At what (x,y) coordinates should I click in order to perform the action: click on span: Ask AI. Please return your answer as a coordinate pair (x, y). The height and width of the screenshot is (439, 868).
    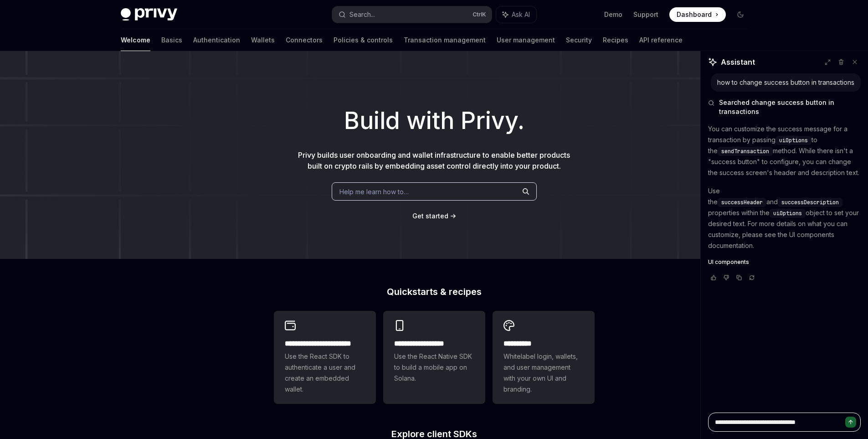
    Looking at the image, I should click on (521, 15).